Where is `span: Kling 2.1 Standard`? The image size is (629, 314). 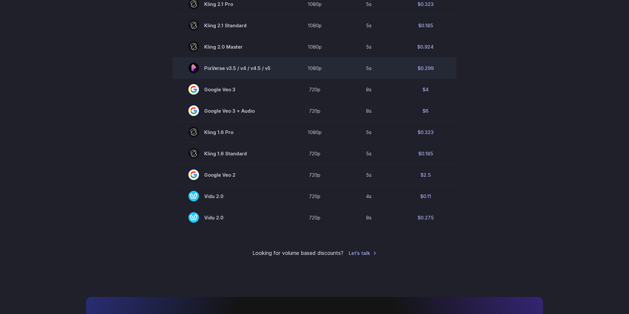
span: Kling 2.1 Standard is located at coordinates (230, 25).